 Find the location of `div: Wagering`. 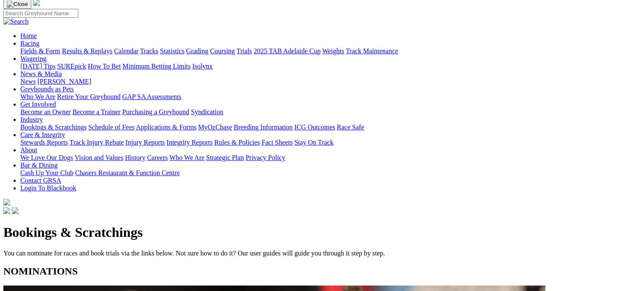

div: Wagering is located at coordinates (330, 66).